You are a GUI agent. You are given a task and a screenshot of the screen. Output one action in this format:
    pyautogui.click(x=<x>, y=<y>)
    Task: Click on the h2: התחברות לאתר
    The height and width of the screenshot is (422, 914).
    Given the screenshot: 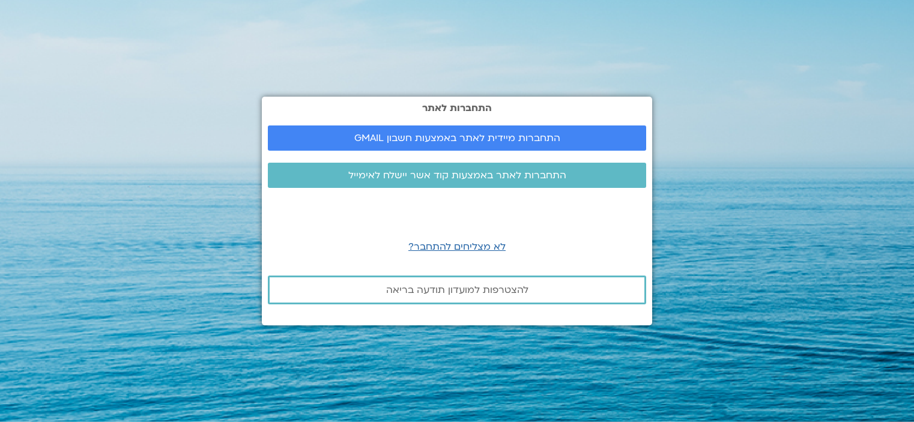 What is the action you would take?
    pyautogui.click(x=457, y=108)
    